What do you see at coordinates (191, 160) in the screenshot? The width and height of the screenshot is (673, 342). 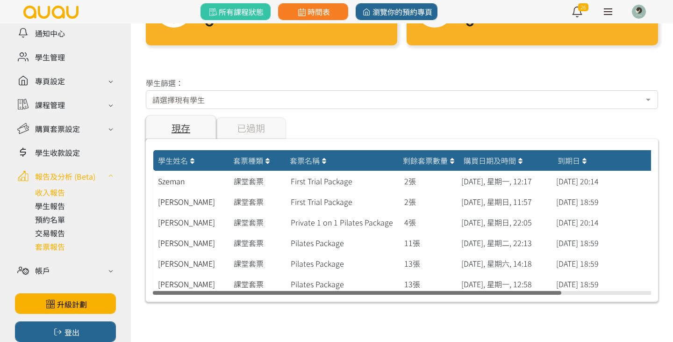 I see `div: 學生姓名` at bounding box center [191, 160].